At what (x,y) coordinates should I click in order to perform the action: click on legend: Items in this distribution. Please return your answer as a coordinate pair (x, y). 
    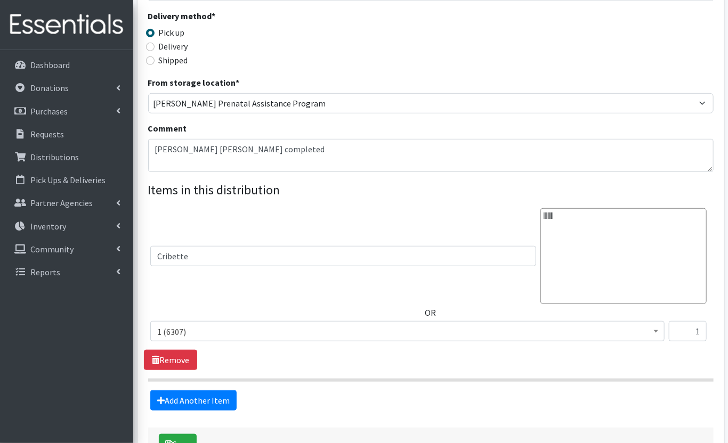
    Looking at the image, I should click on (430, 190).